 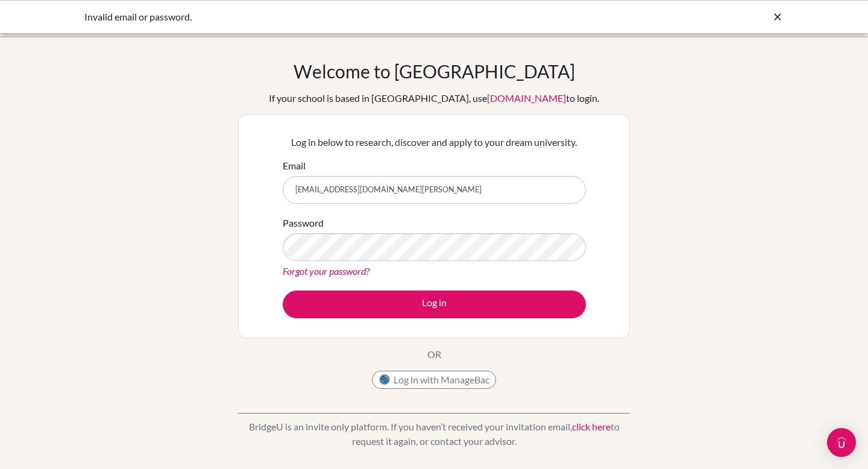 I want to click on label: Email, so click(x=294, y=166).